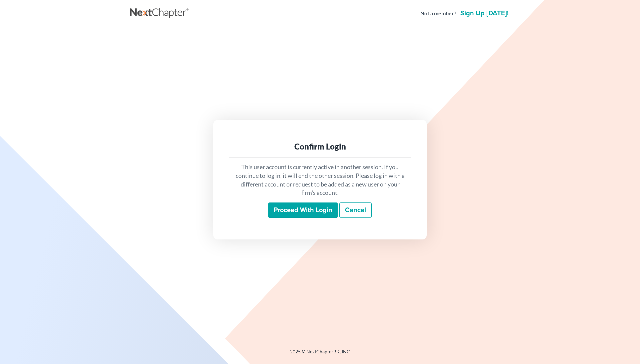 Image resolution: width=640 pixels, height=364 pixels. What do you see at coordinates (320, 180) in the screenshot?
I see `p: This user account is currently active in another session. If you continue to log in, it will end ...` at bounding box center [320, 180].